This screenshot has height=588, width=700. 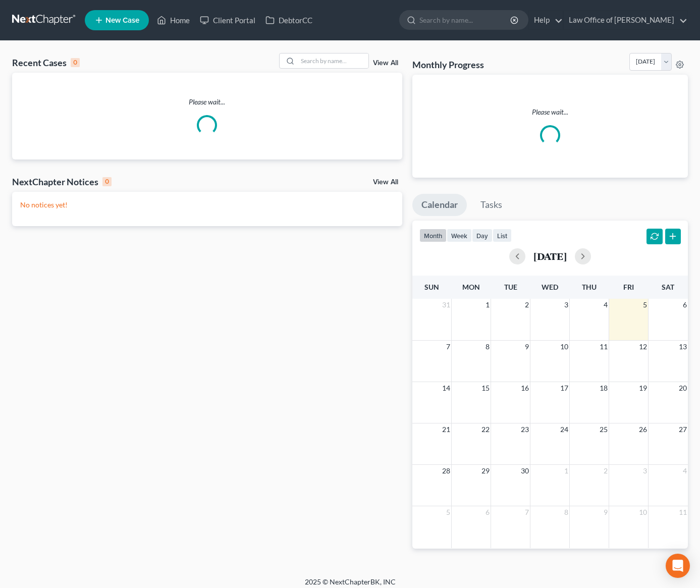 I want to click on a: Client Portal, so click(x=228, y=20).